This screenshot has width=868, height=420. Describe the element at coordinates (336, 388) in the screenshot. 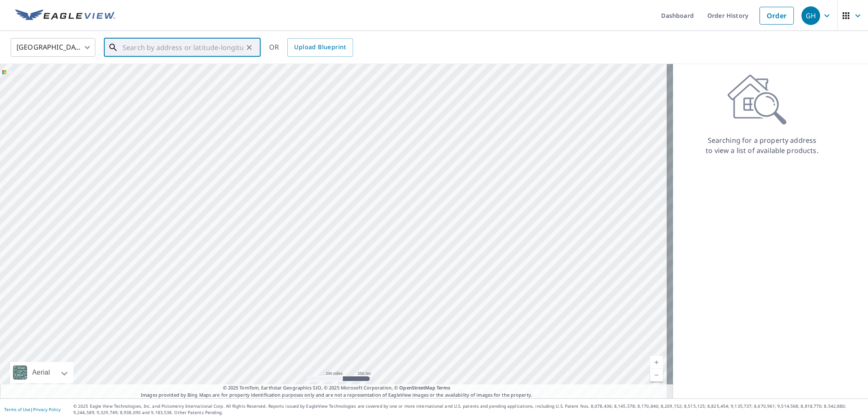

I see `span: © 2025 TomTom, Earthstar Geographics SIO, © 2025 Microsoft Corporation, ©` at that location.